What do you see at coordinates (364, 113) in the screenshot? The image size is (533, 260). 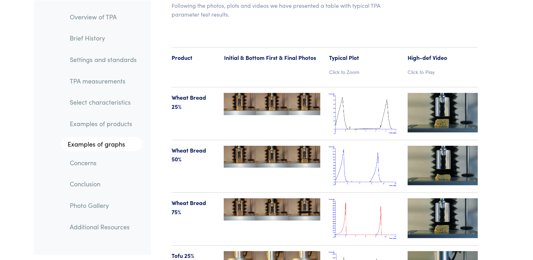 I see `img: wheat_bread_tpa_25.png` at bounding box center [364, 113].